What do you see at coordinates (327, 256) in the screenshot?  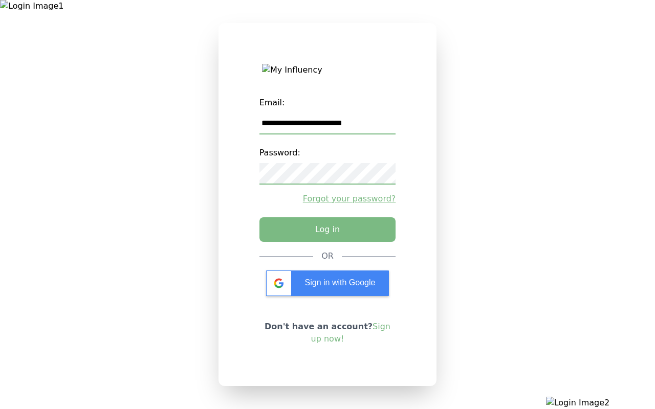 I see `div: OR` at bounding box center [327, 256].